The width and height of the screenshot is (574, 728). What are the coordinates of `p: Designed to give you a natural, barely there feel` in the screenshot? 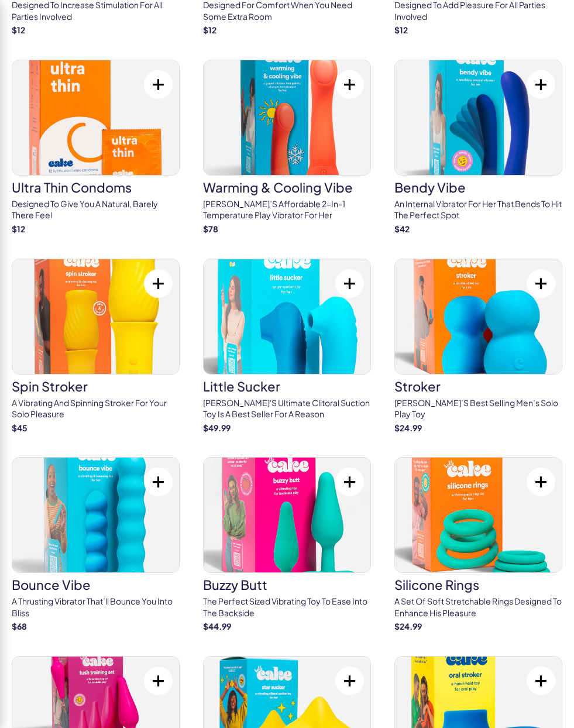 It's located at (95, 209).